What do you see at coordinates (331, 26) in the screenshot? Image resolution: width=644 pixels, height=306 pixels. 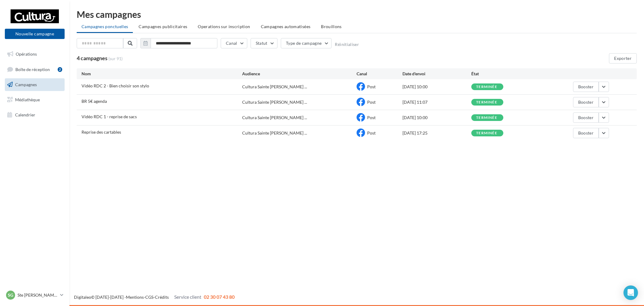 I see `span: Brouillons` at bounding box center [331, 26].